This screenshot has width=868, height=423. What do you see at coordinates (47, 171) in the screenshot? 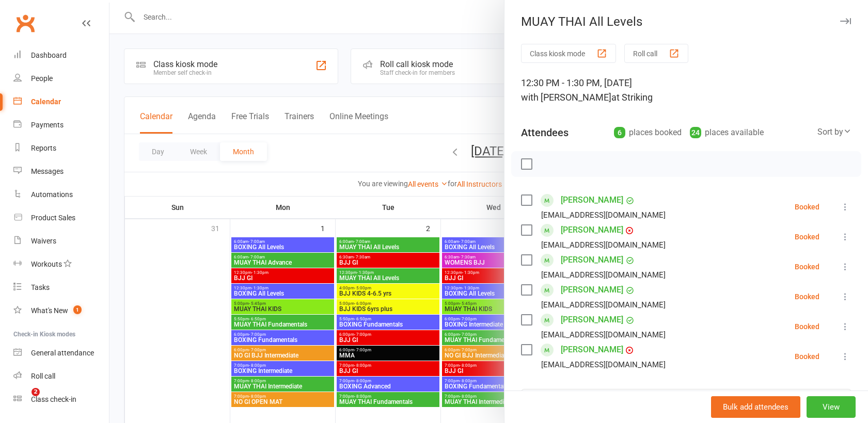
I see `div: Messages` at bounding box center [47, 171].